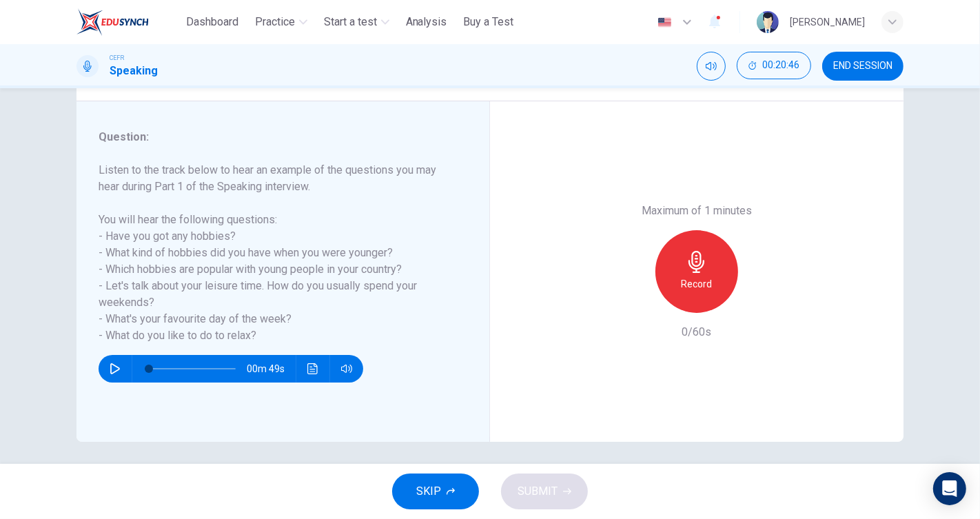  What do you see at coordinates (426, 22) in the screenshot?
I see `span: Analysis` at bounding box center [426, 22].